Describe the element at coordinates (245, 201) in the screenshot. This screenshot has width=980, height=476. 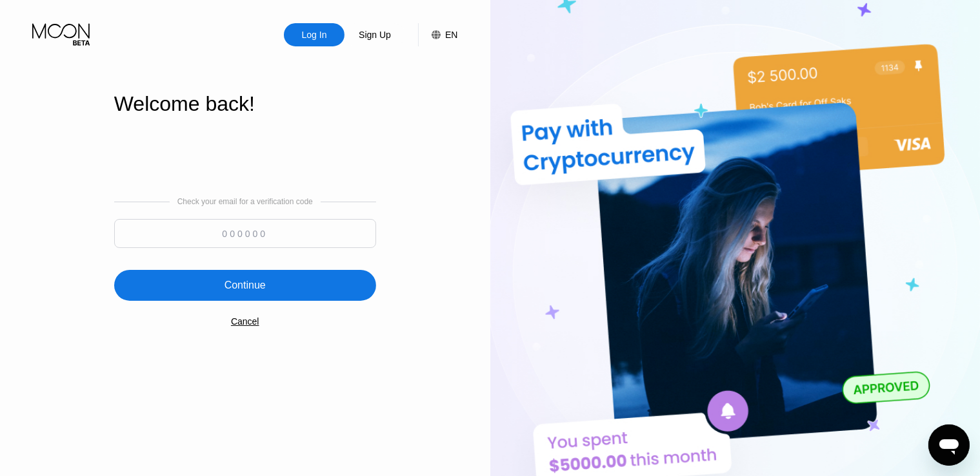
I see `div: Check your email for a verification code` at that location.